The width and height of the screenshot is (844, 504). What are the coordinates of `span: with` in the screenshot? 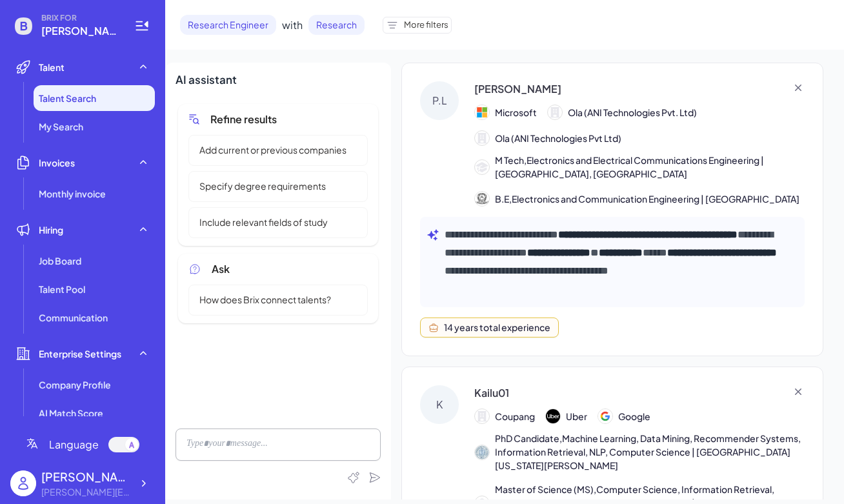 It's located at (292, 25).